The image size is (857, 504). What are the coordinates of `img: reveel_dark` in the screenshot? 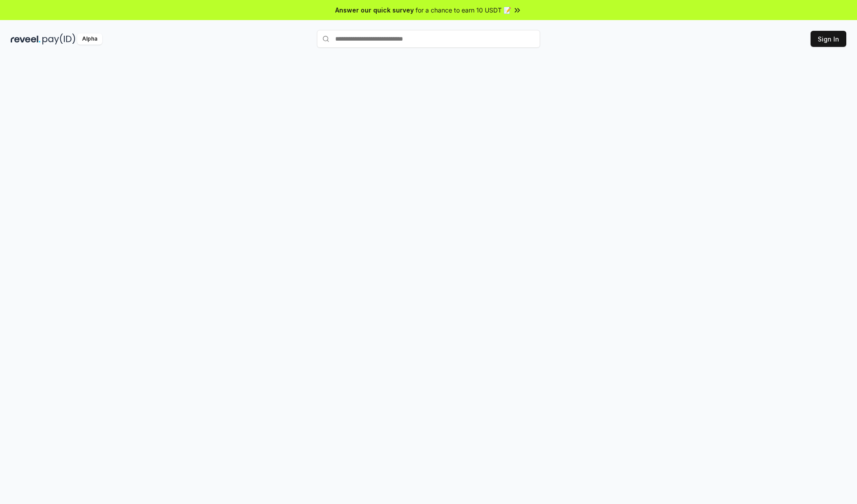 It's located at (26, 39).